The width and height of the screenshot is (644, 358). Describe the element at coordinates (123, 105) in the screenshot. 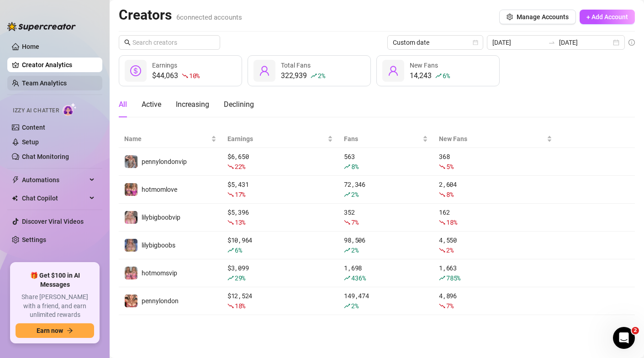

I see `div: All` at that location.